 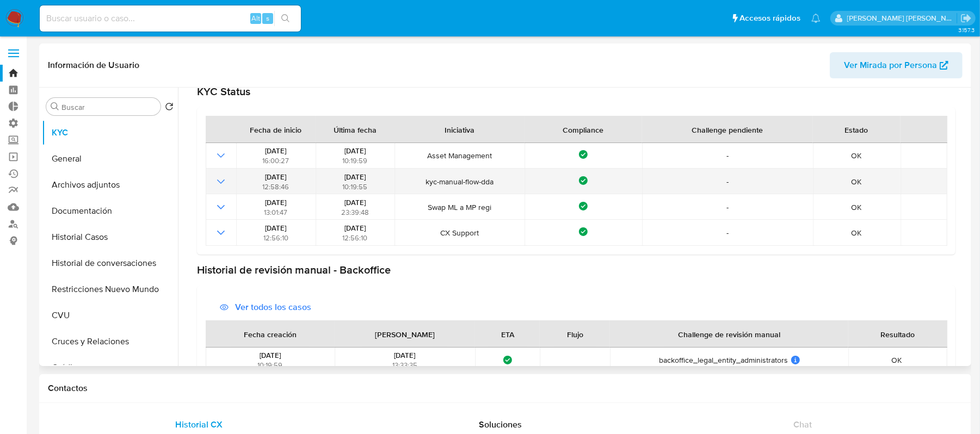 I want to click on button: General, so click(x=110, y=159).